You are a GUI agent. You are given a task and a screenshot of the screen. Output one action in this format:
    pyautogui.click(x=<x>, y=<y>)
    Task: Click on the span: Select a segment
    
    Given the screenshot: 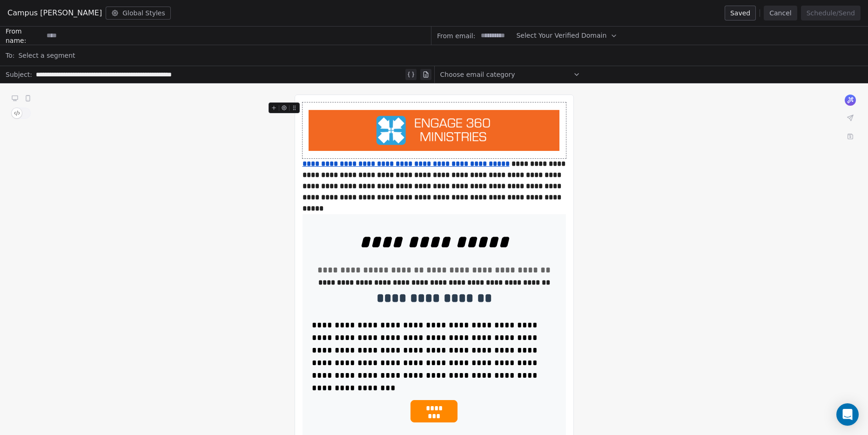 What is the action you would take?
    pyautogui.click(x=46, y=55)
    